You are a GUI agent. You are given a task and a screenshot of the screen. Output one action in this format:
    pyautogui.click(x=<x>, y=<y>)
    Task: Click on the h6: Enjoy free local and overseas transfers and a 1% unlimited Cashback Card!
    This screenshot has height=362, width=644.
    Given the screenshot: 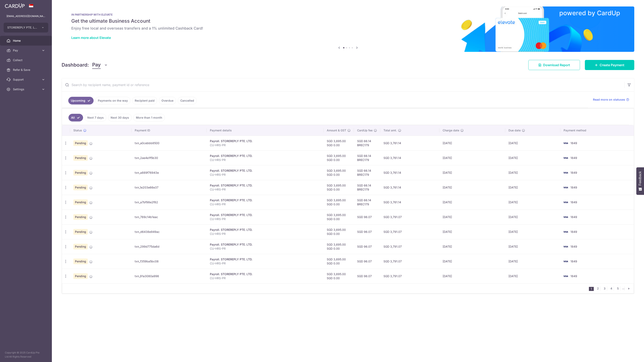 What is the action you would take?
    pyautogui.click(x=348, y=28)
    